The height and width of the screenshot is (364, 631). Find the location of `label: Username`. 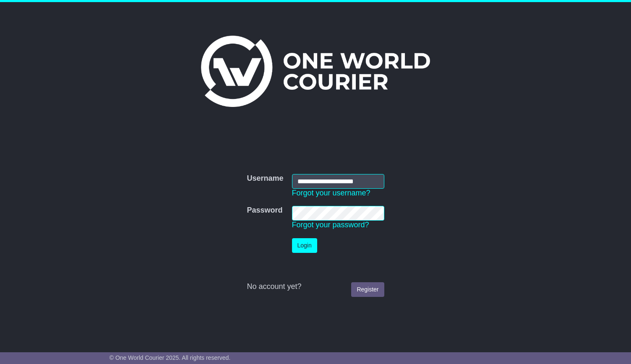

label: Username is located at coordinates (265, 179).